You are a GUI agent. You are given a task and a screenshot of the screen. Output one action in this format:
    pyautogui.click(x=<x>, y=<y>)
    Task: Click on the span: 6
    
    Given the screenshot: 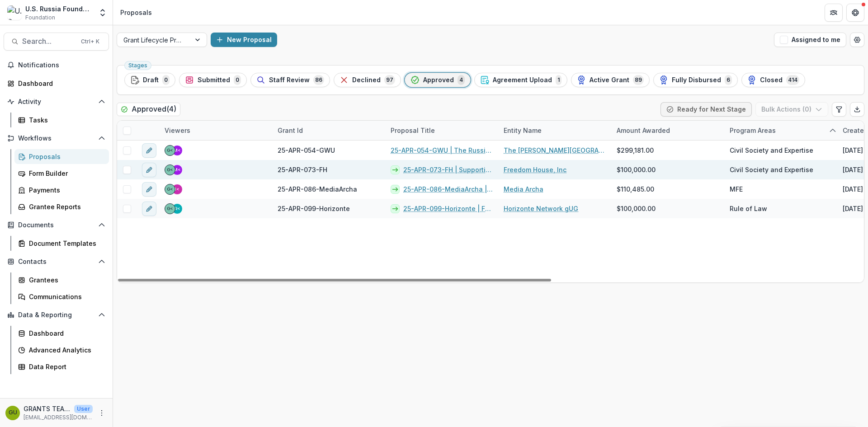 What is the action you would take?
    pyautogui.click(x=728, y=80)
    